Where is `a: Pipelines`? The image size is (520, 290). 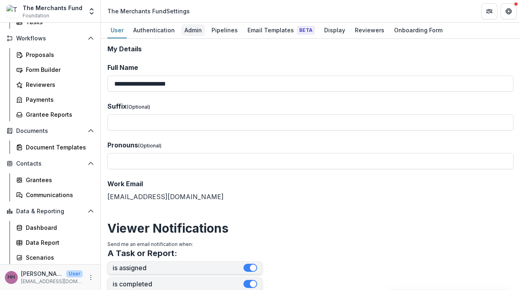 a: Pipelines is located at coordinates (224, 30).